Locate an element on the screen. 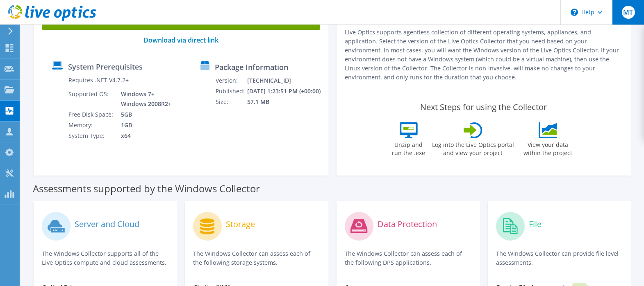  label: Storage is located at coordinates (240, 224).